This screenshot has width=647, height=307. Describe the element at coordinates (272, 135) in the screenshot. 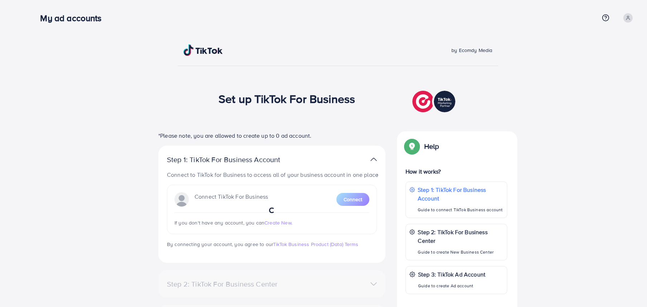

I see `p: *Please note, you are allowed to create up to 0 ad account.` at that location.